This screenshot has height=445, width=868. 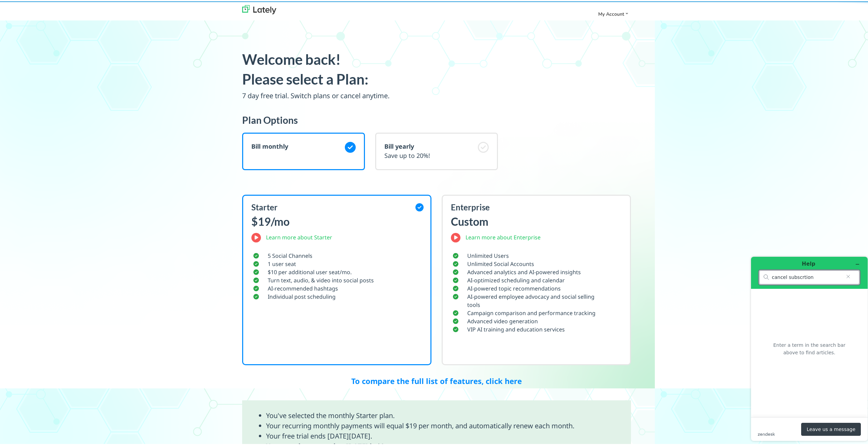 I want to click on span: Bill yearly, so click(x=399, y=145).